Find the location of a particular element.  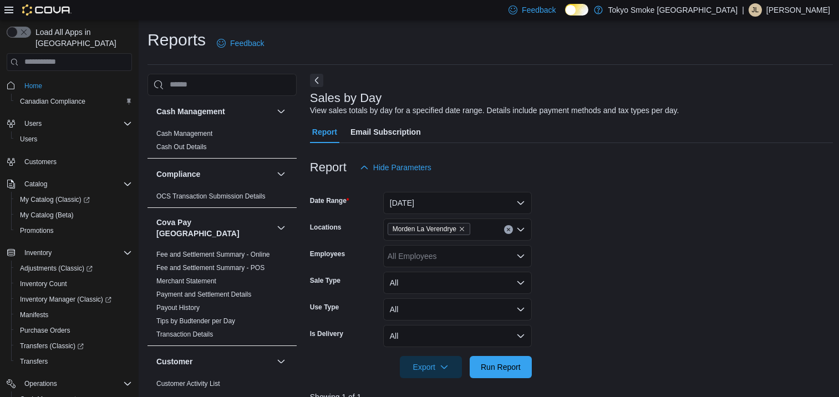

button: Export is located at coordinates (431, 367).